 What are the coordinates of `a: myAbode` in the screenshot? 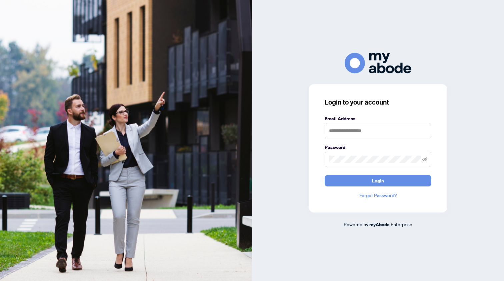 It's located at (380, 224).